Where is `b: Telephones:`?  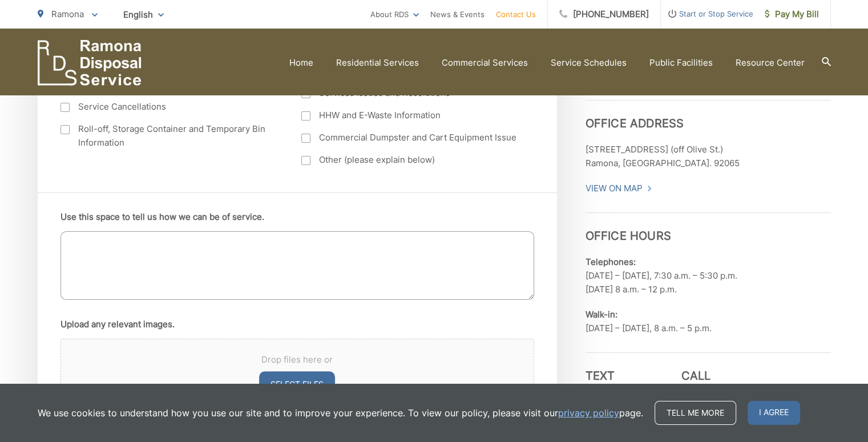
b: Telephones: is located at coordinates (611, 261).